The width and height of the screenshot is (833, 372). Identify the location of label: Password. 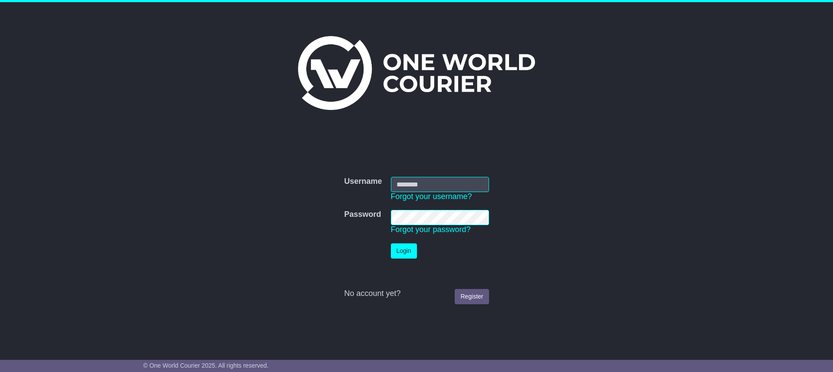
(362, 215).